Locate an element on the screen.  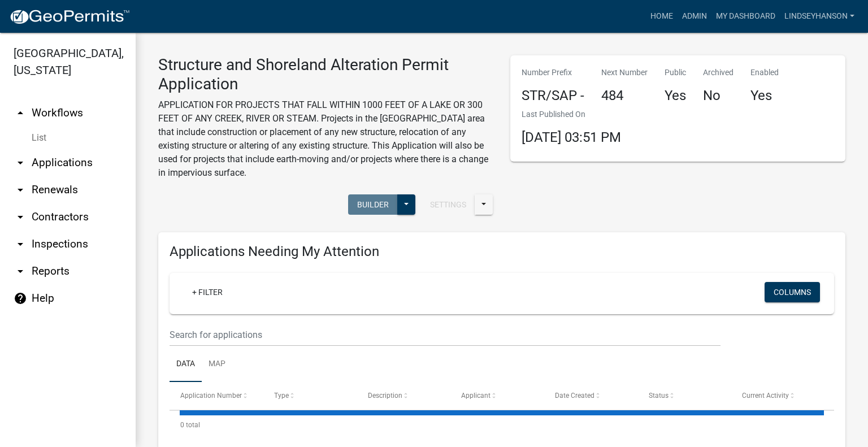
datatable-header-cell: Description is located at coordinates (403, 395).